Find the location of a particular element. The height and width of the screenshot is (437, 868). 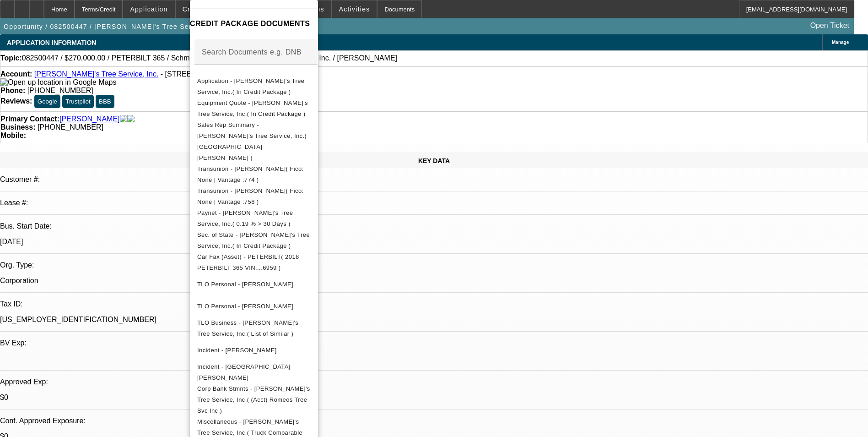

button: Application - Romeo's Tree Service, Inc.( In Credit Package ) is located at coordinates (254, 86).